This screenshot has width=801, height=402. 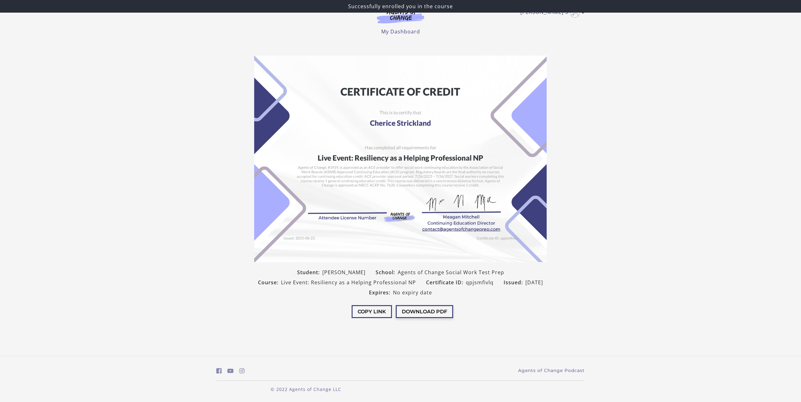 I want to click on p: Successfully enrolled you in the course, so click(x=400, y=6).